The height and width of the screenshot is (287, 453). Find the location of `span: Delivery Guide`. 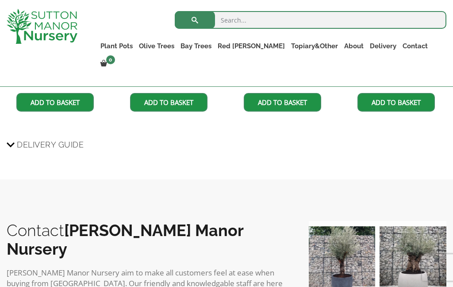

span: Delivery Guide is located at coordinates (50, 144).